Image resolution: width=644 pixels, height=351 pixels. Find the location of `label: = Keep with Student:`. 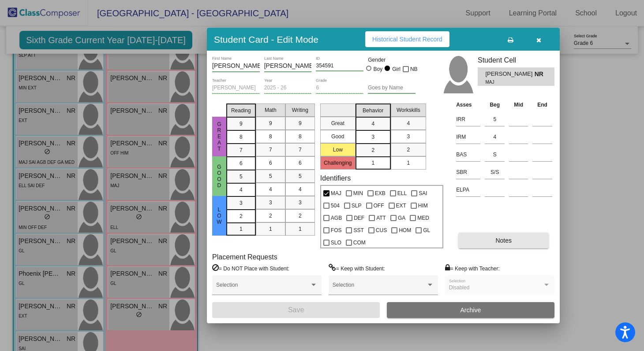

label: = Keep with Student: is located at coordinates (357, 268).